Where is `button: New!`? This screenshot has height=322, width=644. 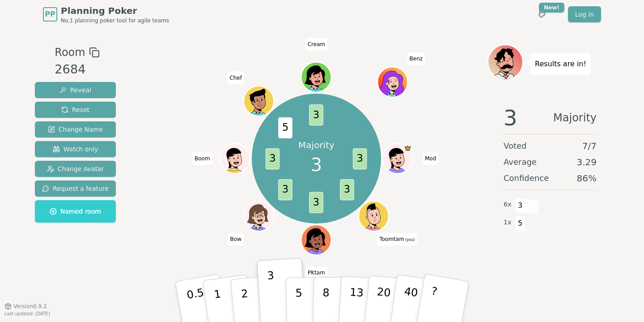
button: New! is located at coordinates (542, 14).